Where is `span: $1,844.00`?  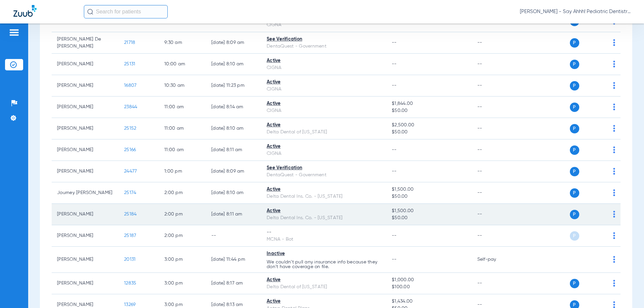 span: $1,844.00 is located at coordinates (429, 103).